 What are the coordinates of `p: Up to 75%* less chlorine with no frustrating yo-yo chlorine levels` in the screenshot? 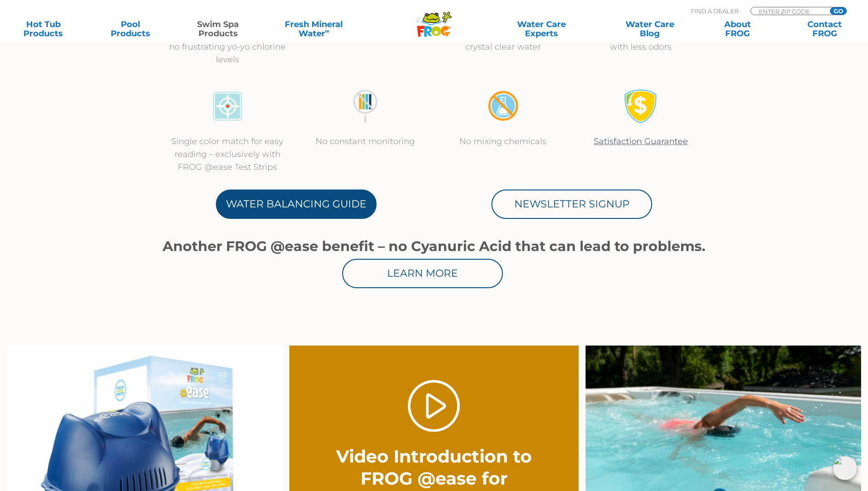 It's located at (228, 47).